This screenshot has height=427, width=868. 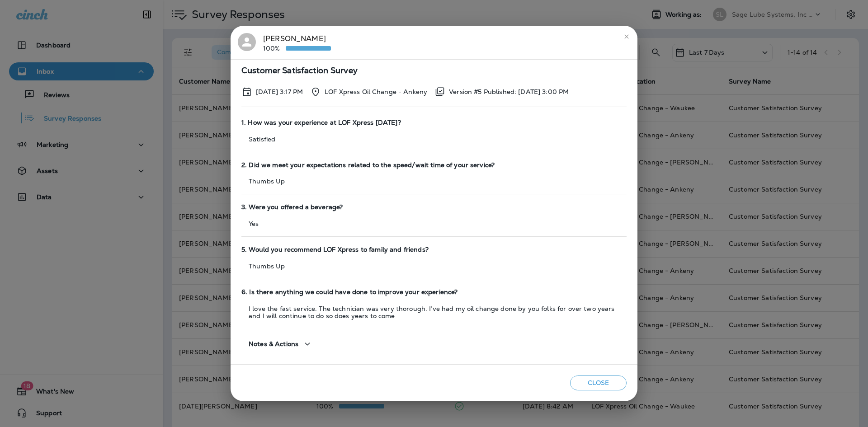 What do you see at coordinates (434, 223) in the screenshot?
I see `p: Yes` at bounding box center [434, 223].